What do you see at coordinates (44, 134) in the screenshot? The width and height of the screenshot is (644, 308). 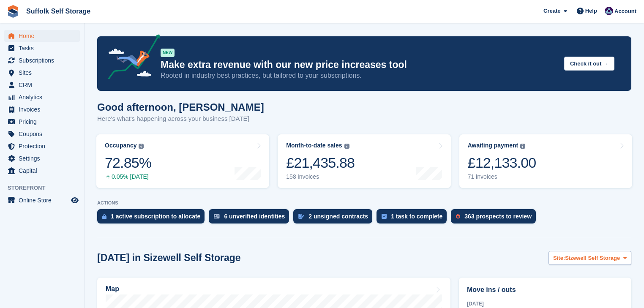 I see `span: Coupons` at bounding box center [44, 134].